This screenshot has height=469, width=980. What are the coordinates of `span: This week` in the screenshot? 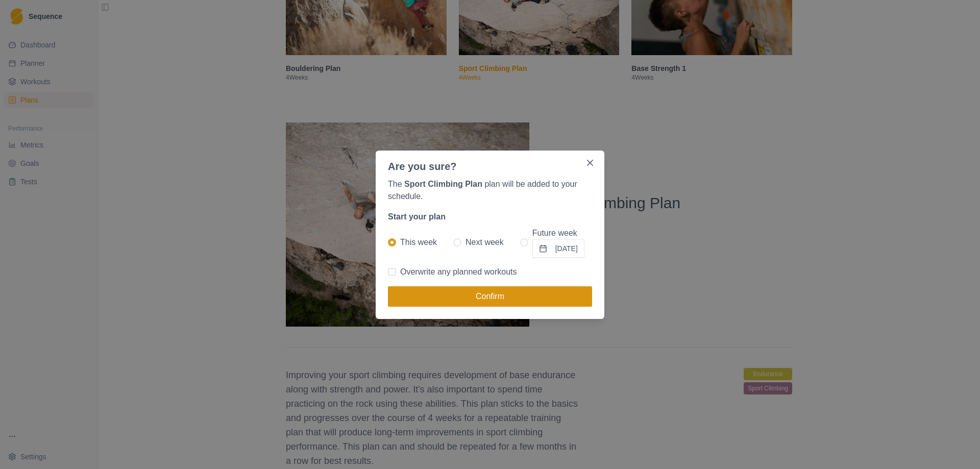 It's located at (418, 243).